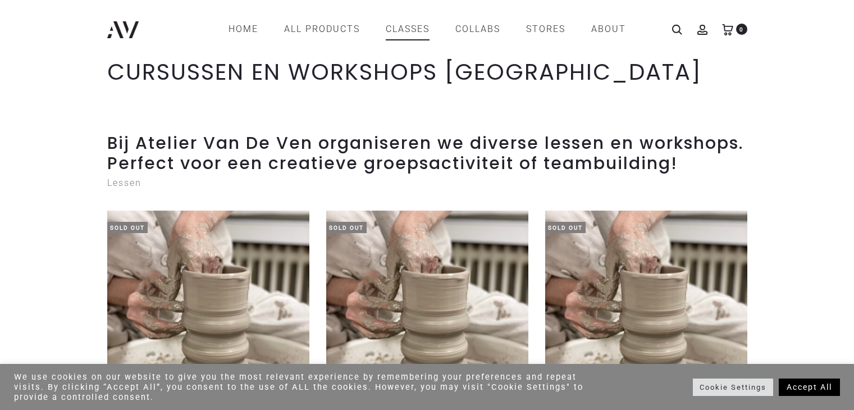 The height and width of the screenshot is (410, 854). Describe the element at coordinates (733, 387) in the screenshot. I see `a: Cookie Settings` at that location.